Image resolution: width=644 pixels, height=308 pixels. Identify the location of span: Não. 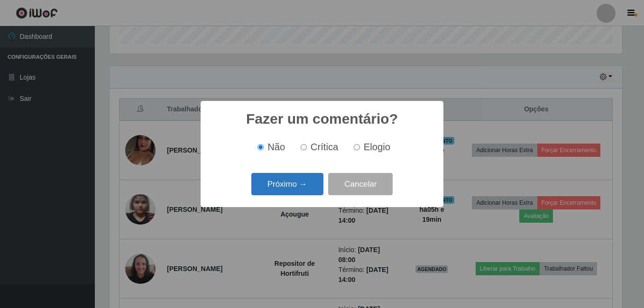
(276, 147).